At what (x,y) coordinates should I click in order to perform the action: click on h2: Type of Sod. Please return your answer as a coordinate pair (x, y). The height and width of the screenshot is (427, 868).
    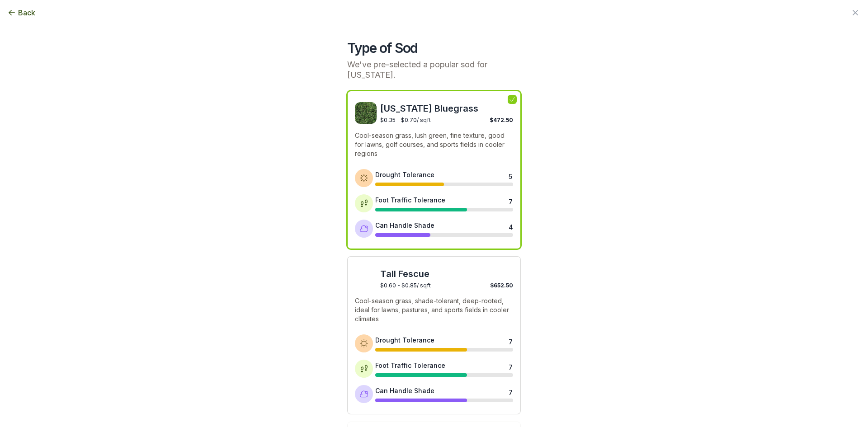
    Looking at the image, I should click on (434, 48).